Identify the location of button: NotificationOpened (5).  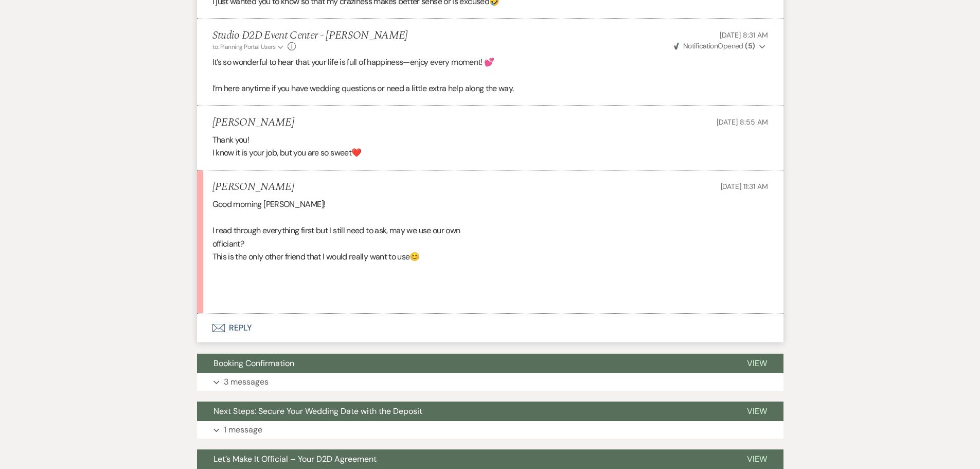
(720, 46).